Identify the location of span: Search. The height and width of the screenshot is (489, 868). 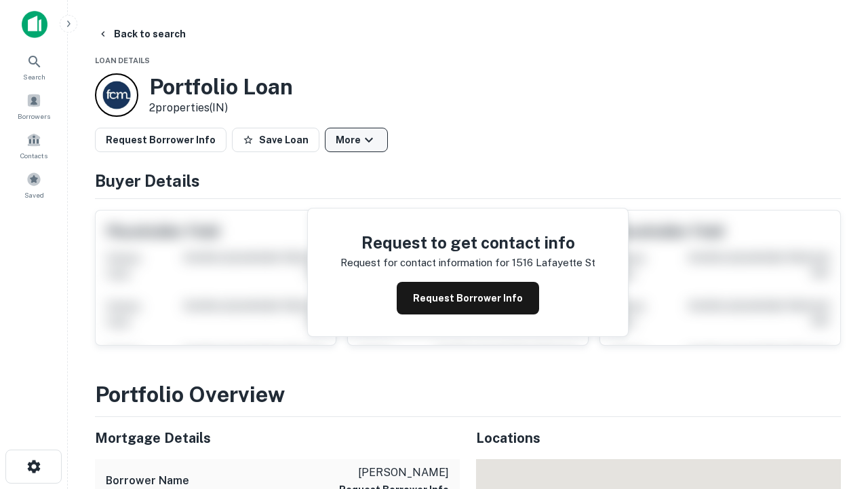
(34, 76).